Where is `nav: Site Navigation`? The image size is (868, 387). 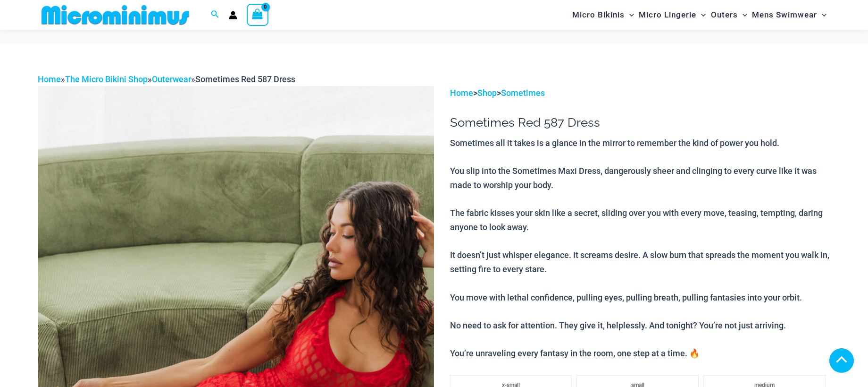 nav: Site Navigation is located at coordinates (699, 15).